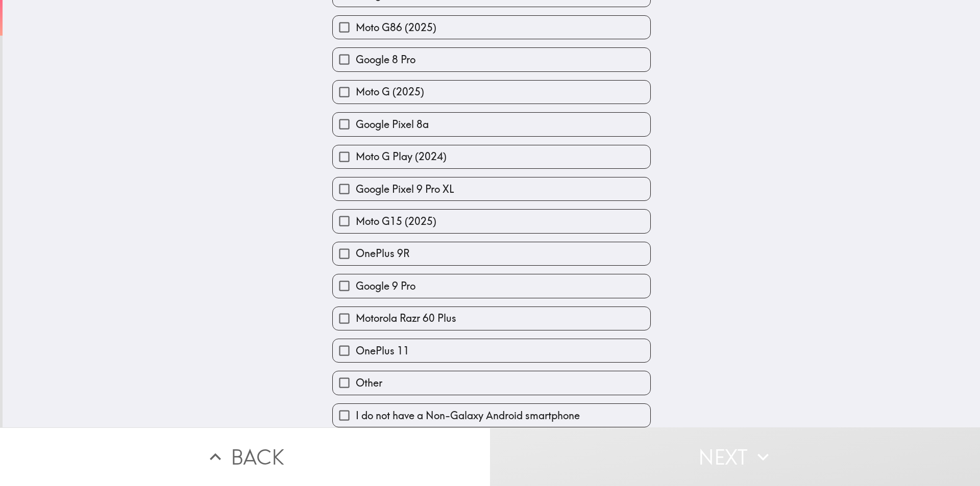  What do you see at coordinates (491, 253) in the screenshot?
I see `button: OnePlus 9R` at bounding box center [491, 253].